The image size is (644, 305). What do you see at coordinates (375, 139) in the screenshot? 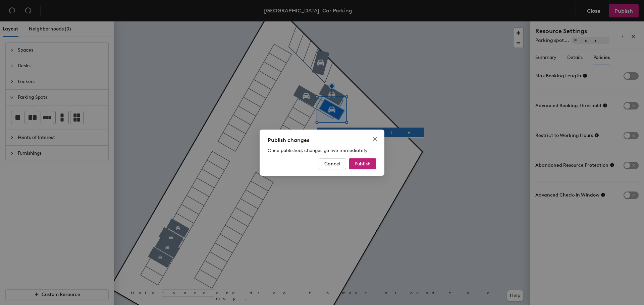
I see `span: Close` at bounding box center [375, 139].